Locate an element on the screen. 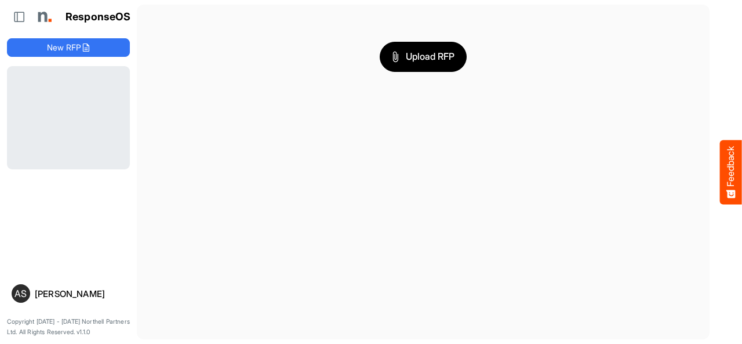 Image resolution: width=742 pixels, height=344 pixels. img: Northell is located at coordinates (43, 17).